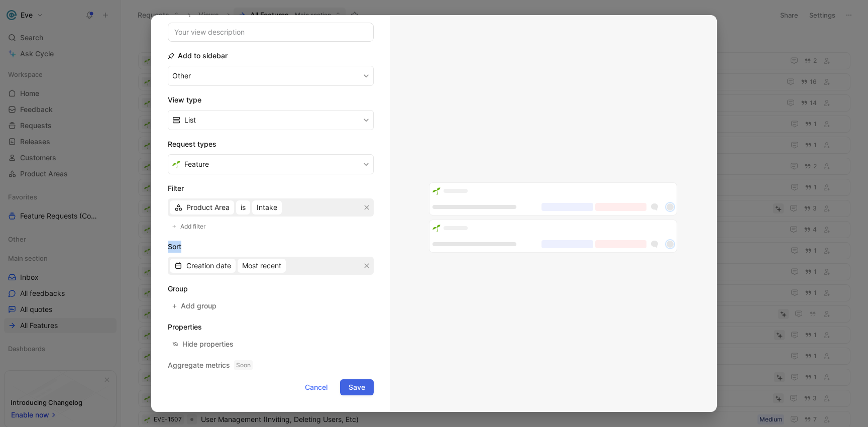  Describe the element at coordinates (356, 387) in the screenshot. I see `button: Save` at that location.